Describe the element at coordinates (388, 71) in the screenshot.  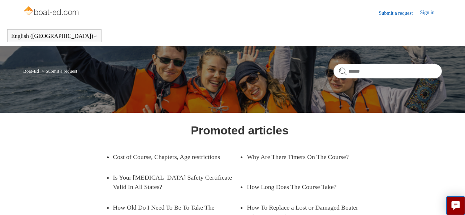
I see `input: Search` at that location.